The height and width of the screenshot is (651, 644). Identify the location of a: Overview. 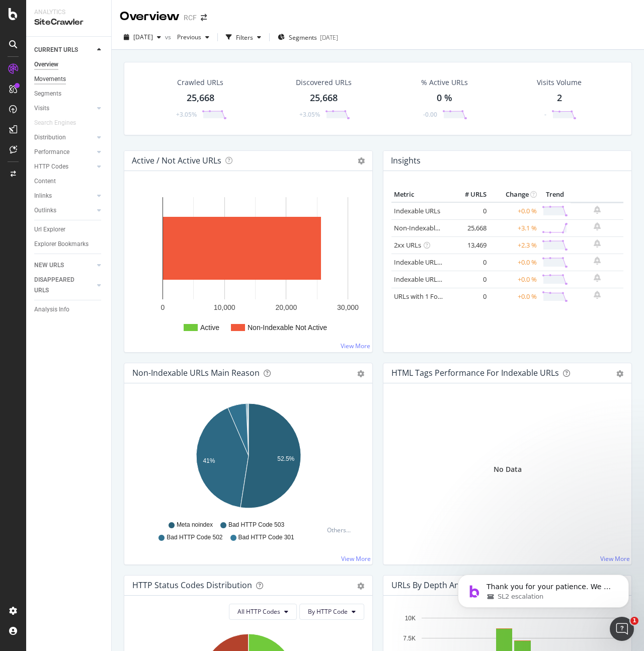
(69, 64).